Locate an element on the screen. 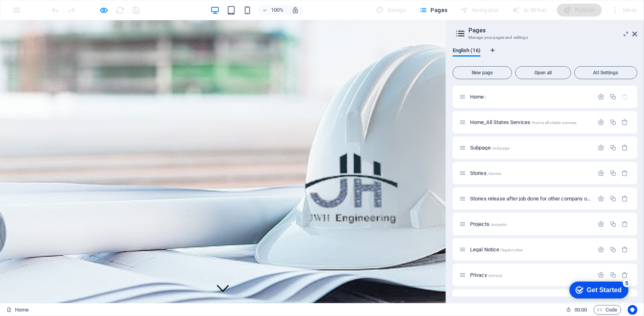 Image resolution: width=644 pixels, height=316 pixels. span: /subpage is located at coordinates (501, 148).